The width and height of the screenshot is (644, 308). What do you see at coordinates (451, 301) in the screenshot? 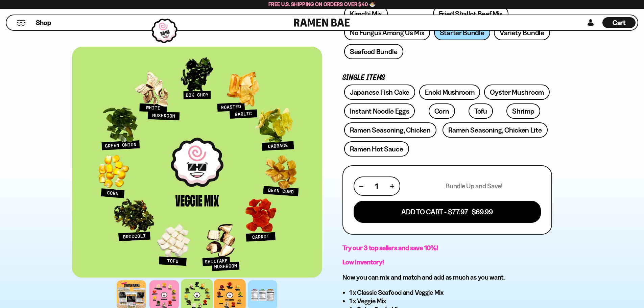
I see `li: 1 x Veggie Mix` at bounding box center [451, 301].